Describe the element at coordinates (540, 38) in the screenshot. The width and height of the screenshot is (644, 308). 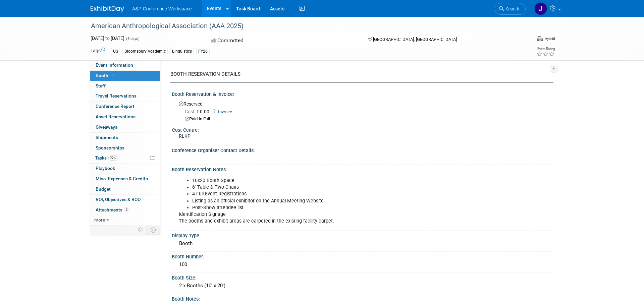
I see `img: Format-Hybrid.png` at that location.